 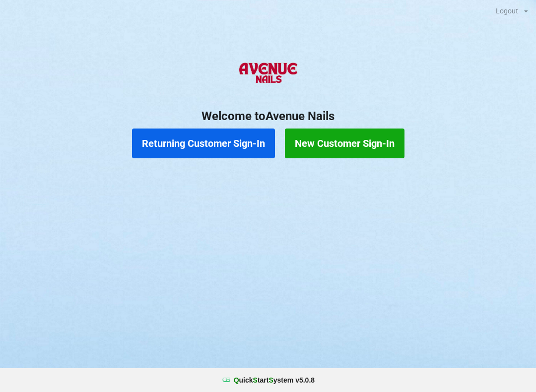 I want to click on b: uick tart ystem v 5.0.8, so click(x=274, y=380).